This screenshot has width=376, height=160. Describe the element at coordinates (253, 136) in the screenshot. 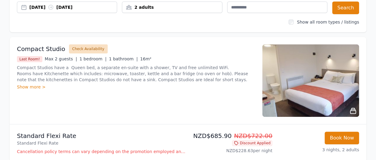

I see `span: NZD$722.00` at that location.